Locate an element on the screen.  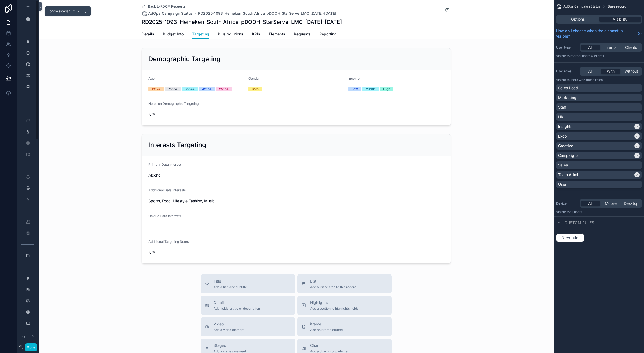
span: Internal users & clients is located at coordinates (587, 56).